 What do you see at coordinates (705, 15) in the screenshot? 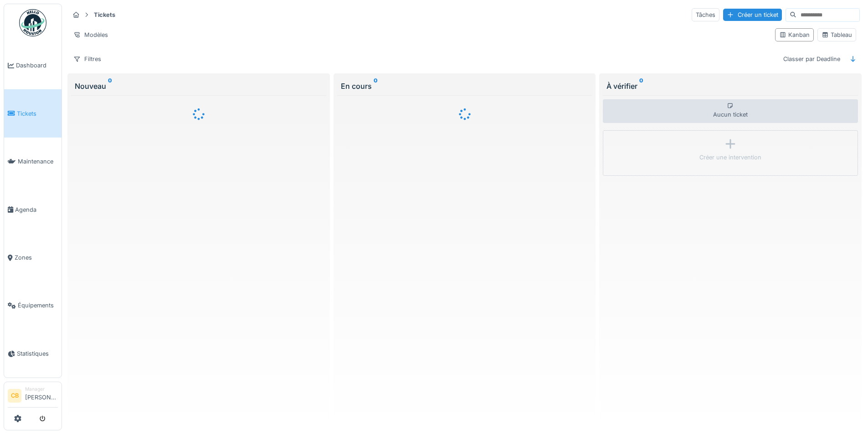
I see `div: Tâches` at bounding box center [705, 15].